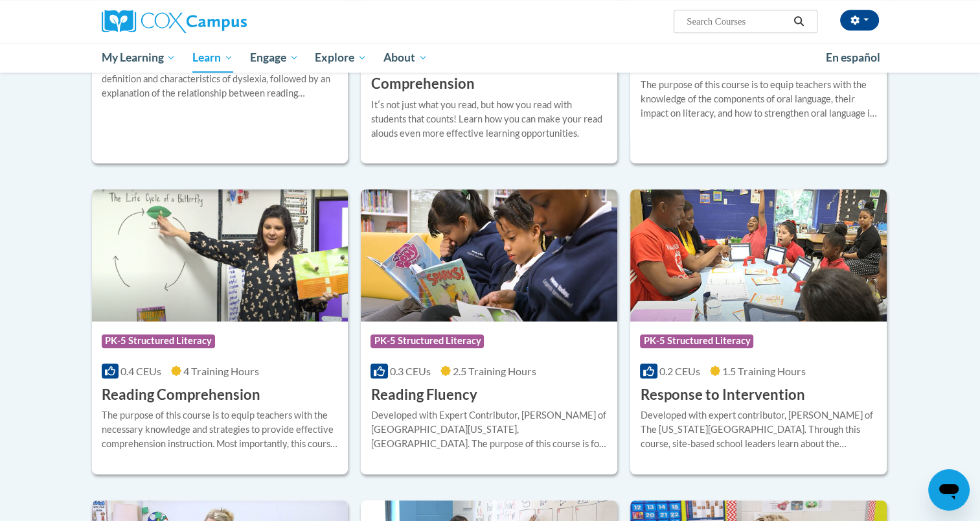 Image resolution: width=980 pixels, height=521 pixels. What do you see at coordinates (490, 58) in the screenshot?
I see `div: Main menu` at bounding box center [490, 58].